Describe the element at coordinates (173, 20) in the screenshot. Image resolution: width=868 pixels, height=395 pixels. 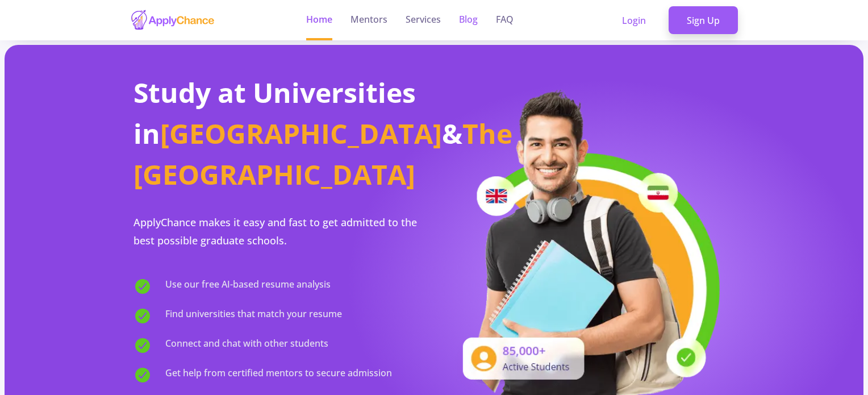
I see `img: applychance logo` at that location.